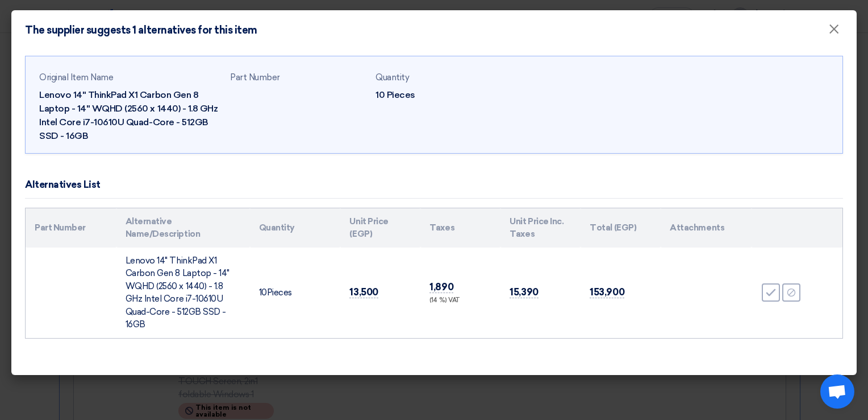 This screenshot has width=868, height=420. What do you see at coordinates (706, 228) in the screenshot?
I see `th: Attachments` at bounding box center [706, 228].